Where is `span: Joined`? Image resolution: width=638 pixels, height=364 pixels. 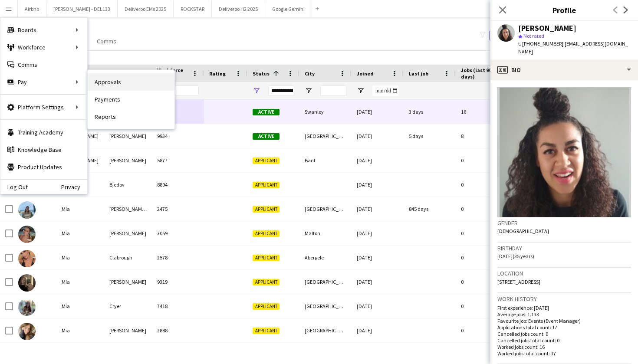
span: Joined is located at coordinates (365, 73).